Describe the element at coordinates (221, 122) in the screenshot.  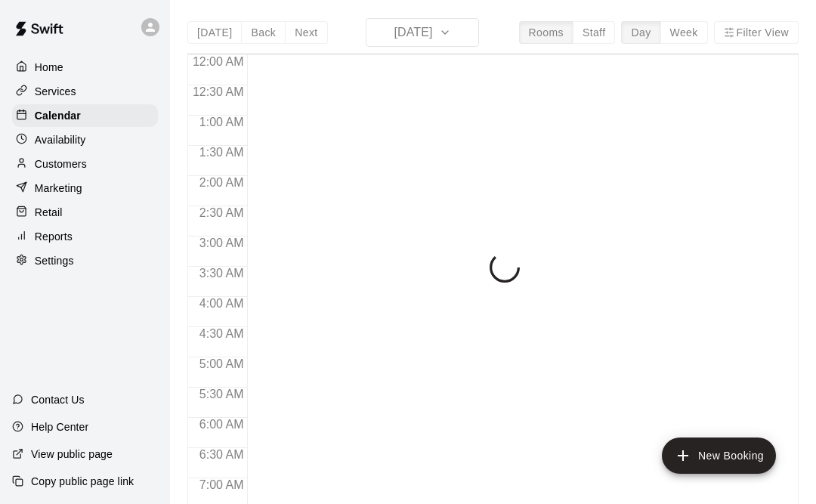
I see `span: 1:00 AM` at that location.